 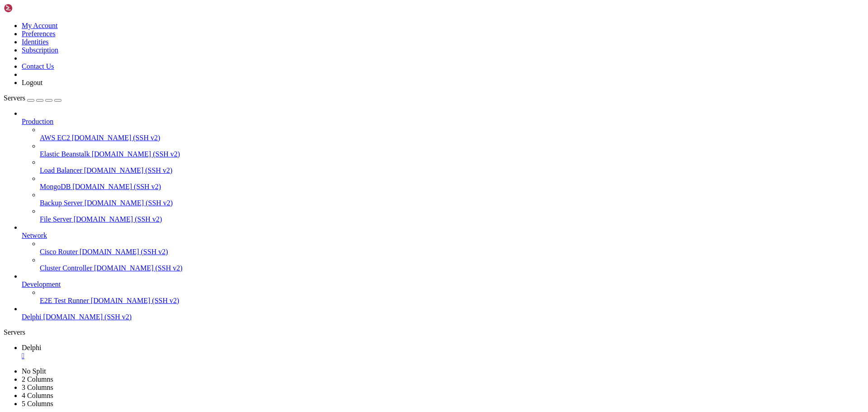 What do you see at coordinates (37, 379) in the screenshot?
I see `a: 2 Columns` at bounding box center [37, 379].